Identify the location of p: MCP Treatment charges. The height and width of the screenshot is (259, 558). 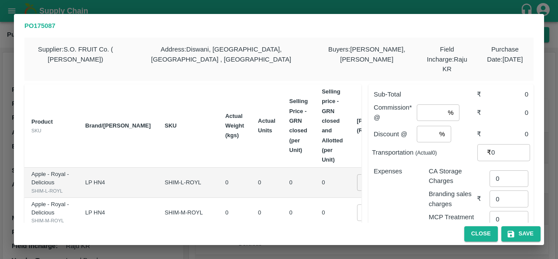
(453, 221).